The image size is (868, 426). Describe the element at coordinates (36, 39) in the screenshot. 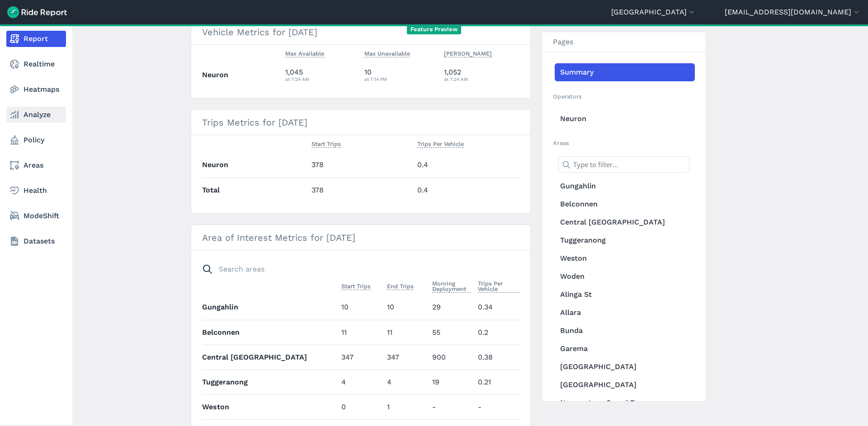

I see `a: Report` at that location.